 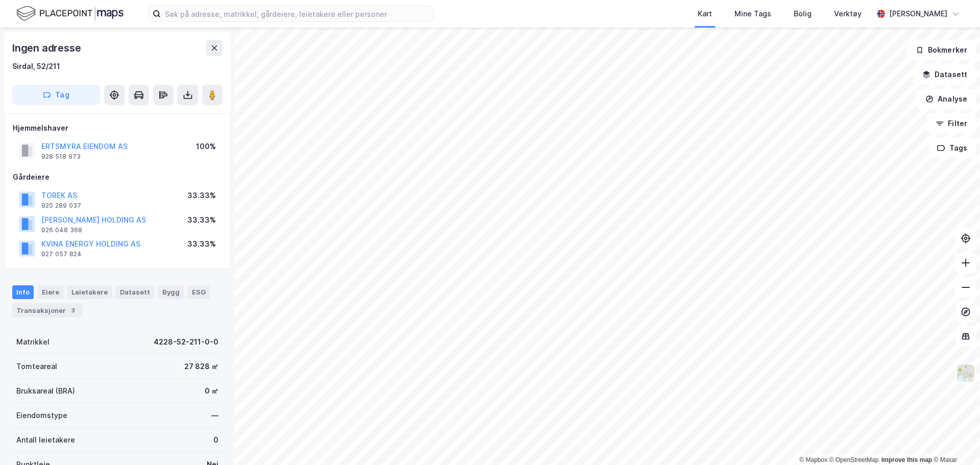 What do you see at coordinates (117, 128) in the screenshot?
I see `div: Hjemmelshaver` at bounding box center [117, 128].